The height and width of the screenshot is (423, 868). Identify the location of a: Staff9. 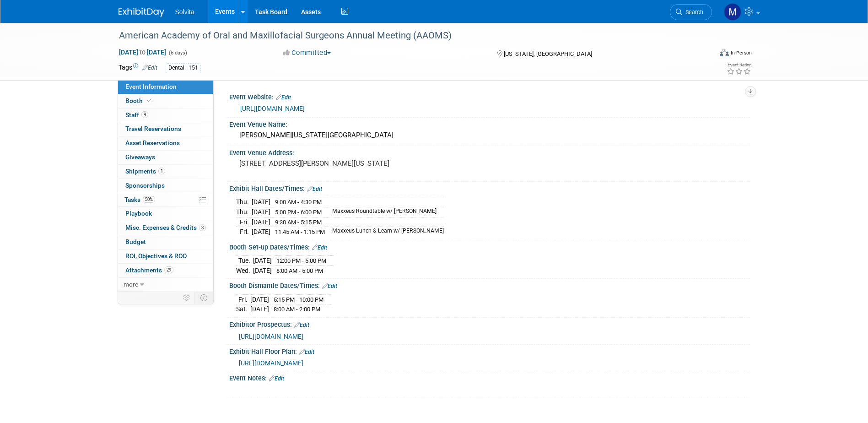
(166, 115).